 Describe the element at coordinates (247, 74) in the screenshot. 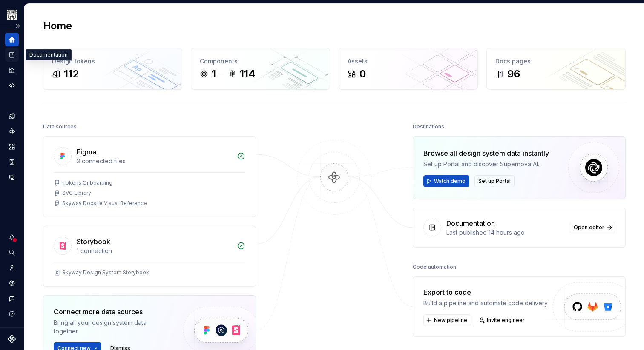

I see `div: 114` at that location.